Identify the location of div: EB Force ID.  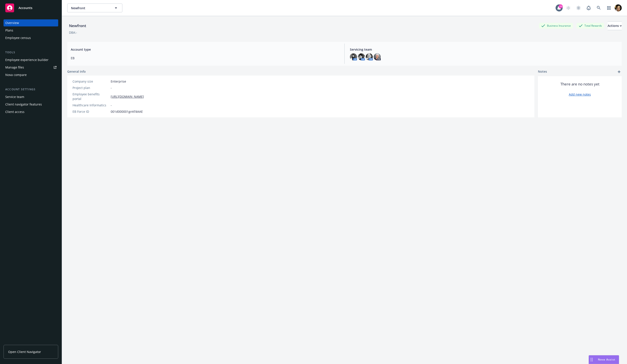
(91, 111).